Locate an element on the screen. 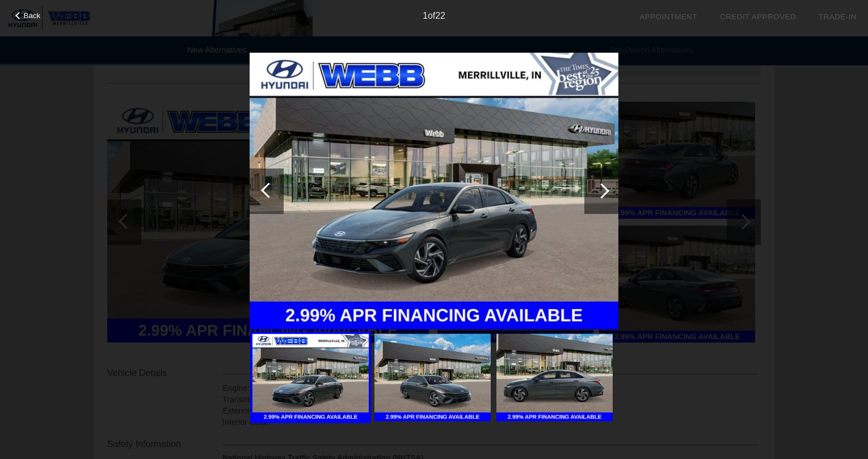 The height and width of the screenshot is (459, 868). span: 1 is located at coordinates (425, 15).